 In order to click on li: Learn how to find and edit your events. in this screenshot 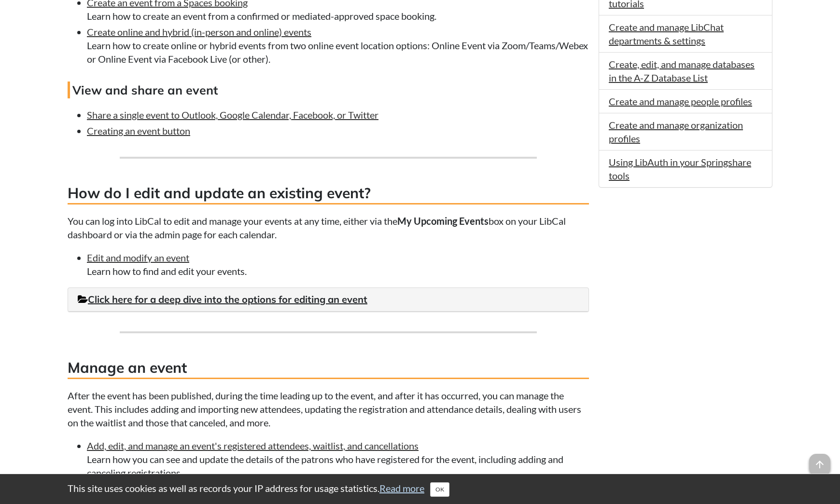, I will do `click(338, 264)`.